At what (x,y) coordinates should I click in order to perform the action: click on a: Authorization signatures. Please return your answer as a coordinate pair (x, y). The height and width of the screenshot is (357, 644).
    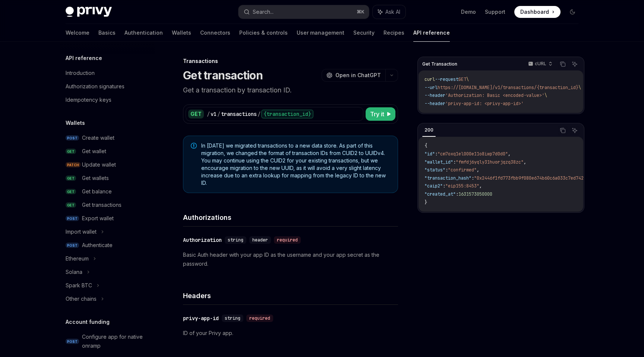
    Looking at the image, I should click on (107, 86).